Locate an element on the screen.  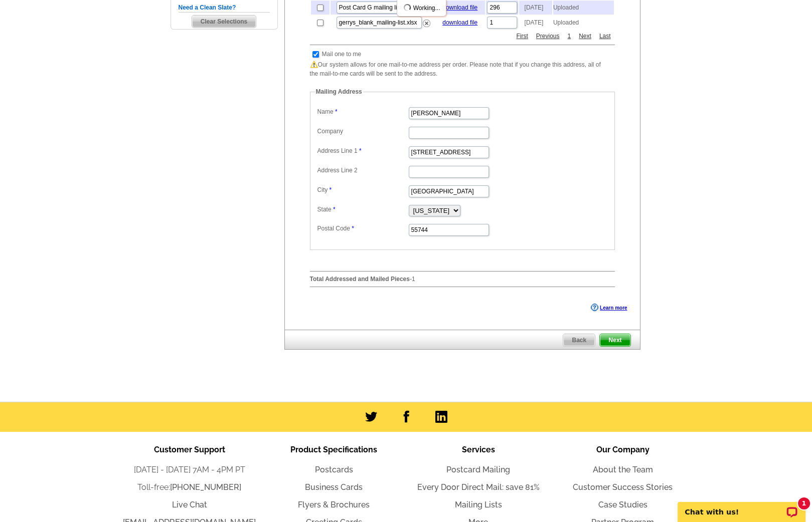
a: Live Chat is located at coordinates (189, 505).